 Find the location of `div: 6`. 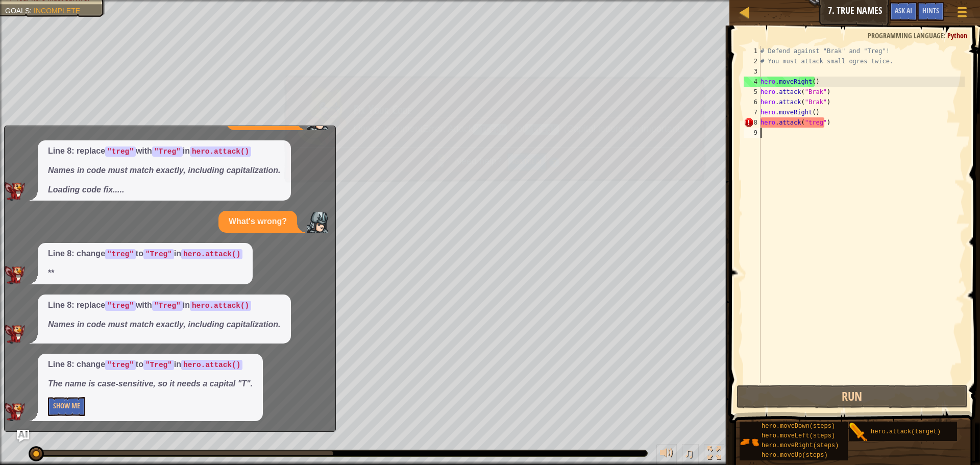

div: 6 is located at coordinates (752, 102).